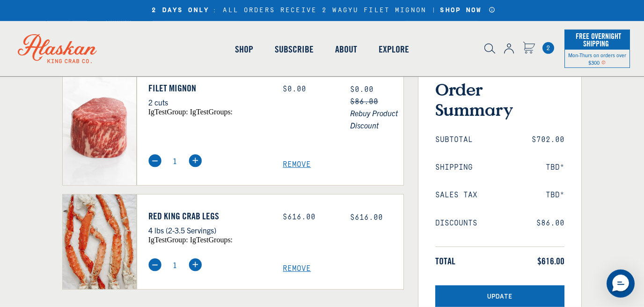 This screenshot has height=307, width=644. Describe the element at coordinates (209, 216) in the screenshot. I see `a: Red King Crab Legs` at that location.